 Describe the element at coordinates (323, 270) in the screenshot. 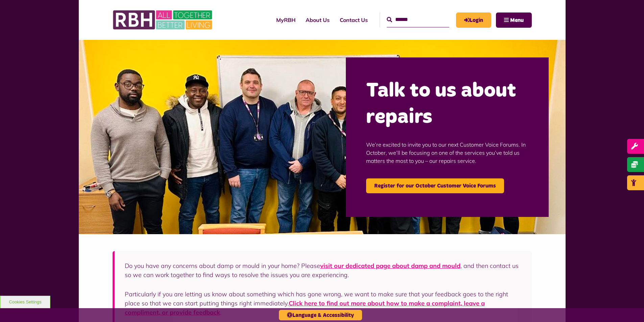

I see `p: Do you have any concerns about damp or mould in your home? Please , and then contact us so we can...` at that location.